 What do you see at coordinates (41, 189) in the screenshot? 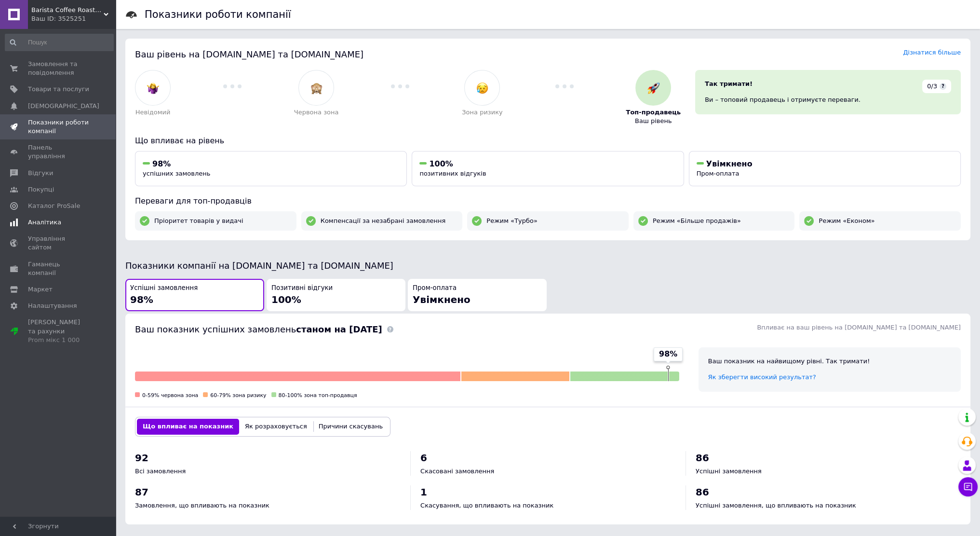
I see `span: Покупці` at bounding box center [41, 189].